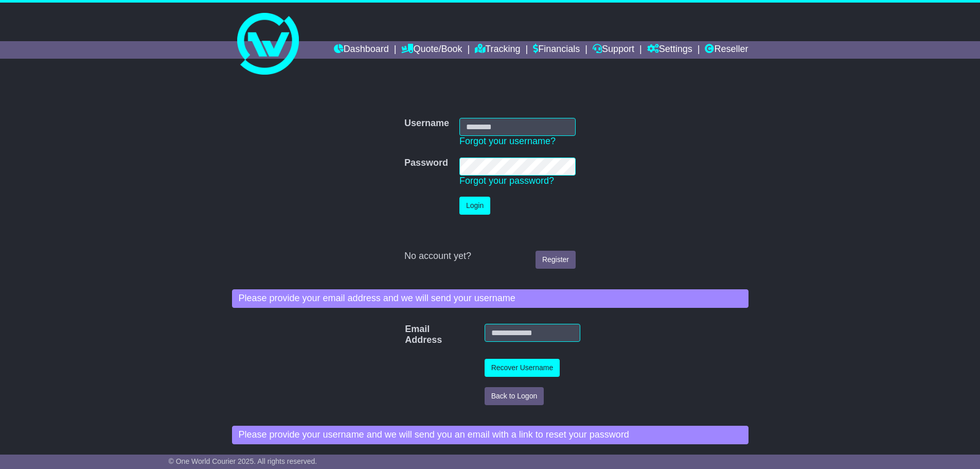 The width and height of the screenshot is (980, 469). What do you see at coordinates (409, 334) in the screenshot?
I see `label: Email Address` at bounding box center [409, 334].